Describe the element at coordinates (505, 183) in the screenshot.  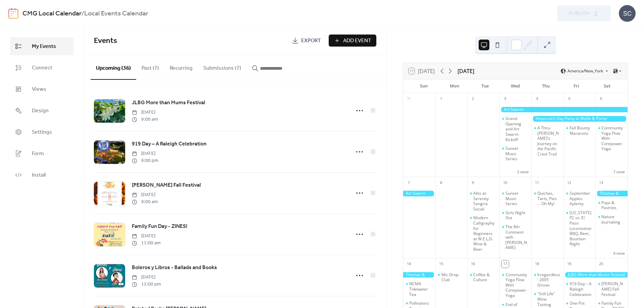
I see `div: 10` at that location.